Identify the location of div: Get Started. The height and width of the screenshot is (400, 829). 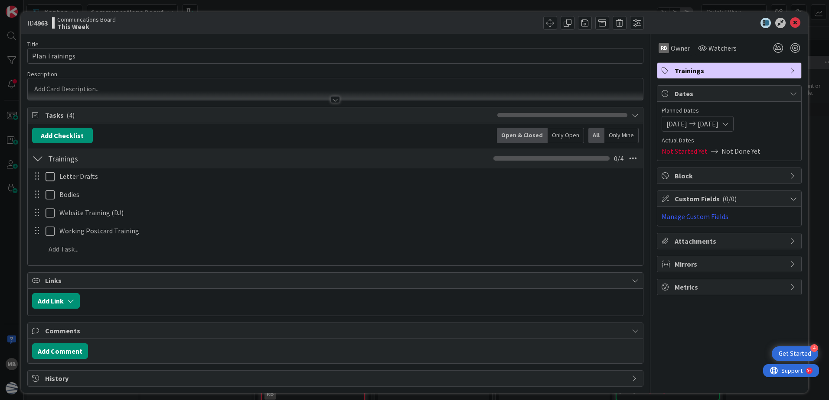
(794, 354).